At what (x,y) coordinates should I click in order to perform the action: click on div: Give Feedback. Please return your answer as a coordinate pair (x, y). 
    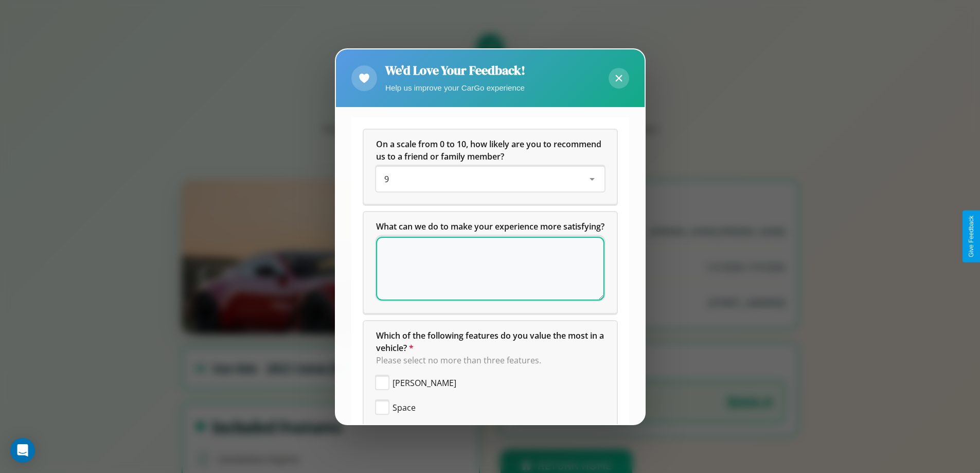
    Looking at the image, I should click on (971, 236).